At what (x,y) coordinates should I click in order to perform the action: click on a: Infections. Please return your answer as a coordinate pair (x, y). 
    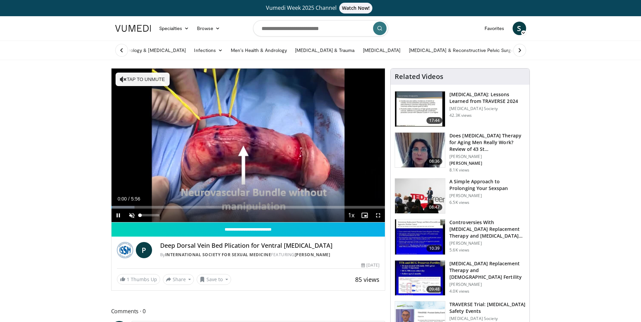
    Looking at the image, I should click on (208, 50).